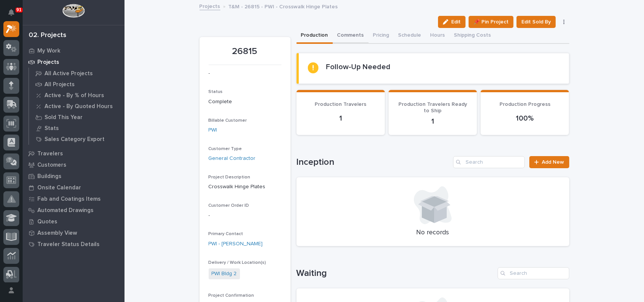 The image size is (644, 302). I want to click on a: Sales Category Export, so click(77, 139).